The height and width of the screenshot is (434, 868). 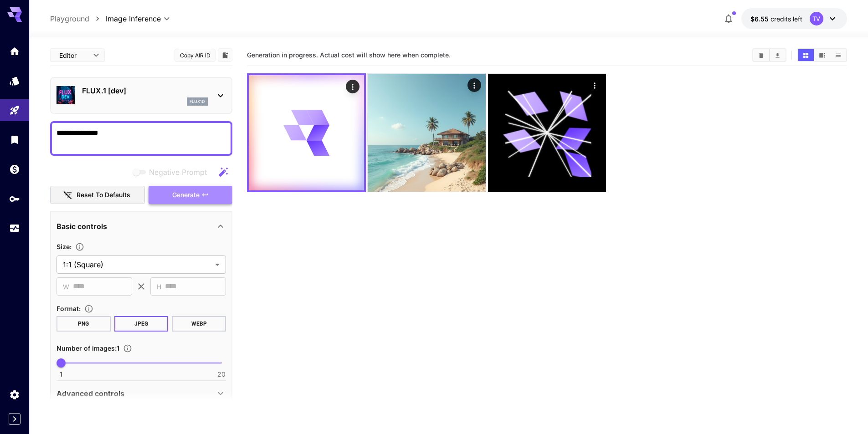 What do you see at coordinates (66, 286) in the screenshot?
I see `span: W` at bounding box center [66, 286].